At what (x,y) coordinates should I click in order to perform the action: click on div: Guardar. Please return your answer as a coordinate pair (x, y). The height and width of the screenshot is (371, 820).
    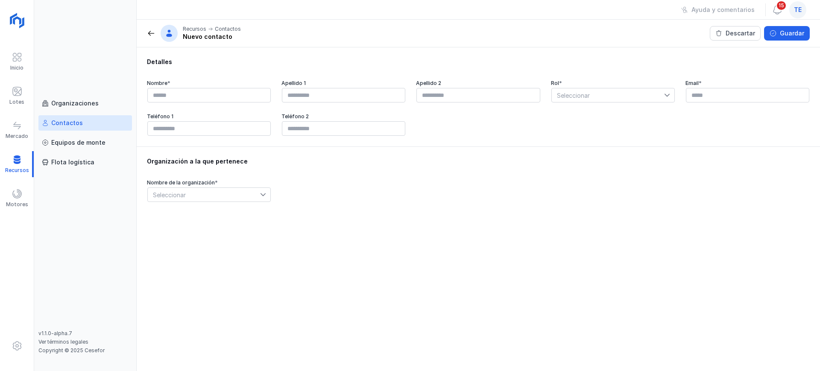
    Looking at the image, I should click on (792, 33).